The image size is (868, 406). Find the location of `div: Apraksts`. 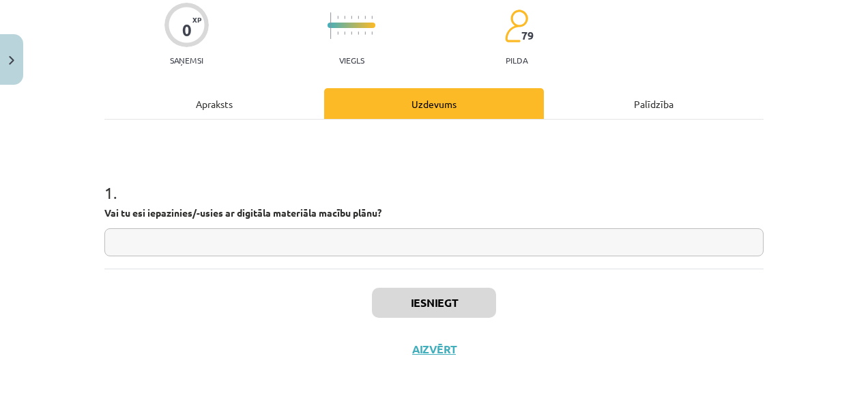

div: Apraksts is located at coordinates (214, 103).